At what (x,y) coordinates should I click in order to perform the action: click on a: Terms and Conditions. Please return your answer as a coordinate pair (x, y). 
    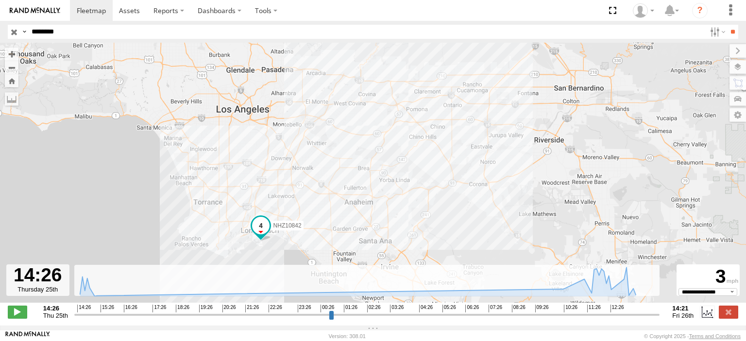
    Looking at the image, I should click on (715, 337).